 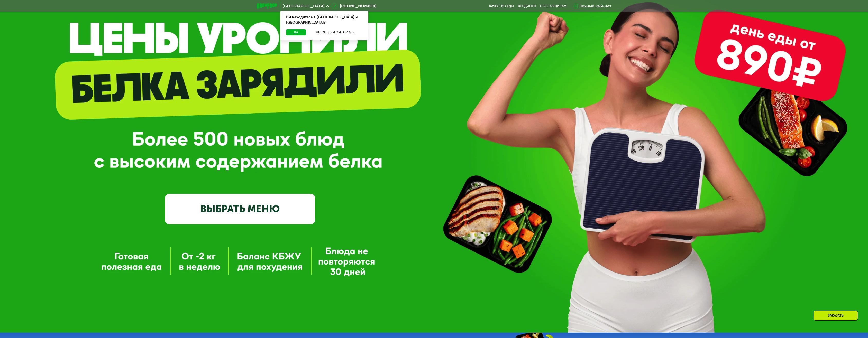 What do you see at coordinates (296, 33) in the screenshot?
I see `button: Да` at bounding box center [296, 33].